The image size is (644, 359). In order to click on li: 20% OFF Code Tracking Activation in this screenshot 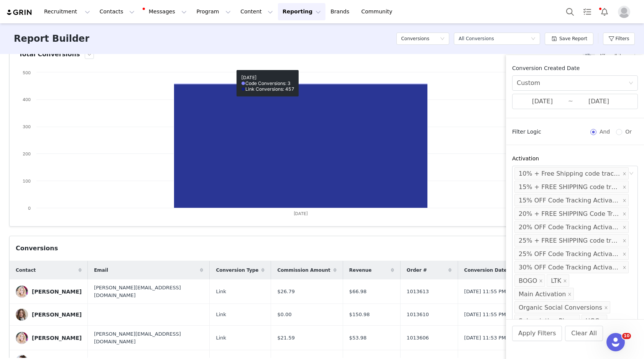, I will do `click(572, 227)`.